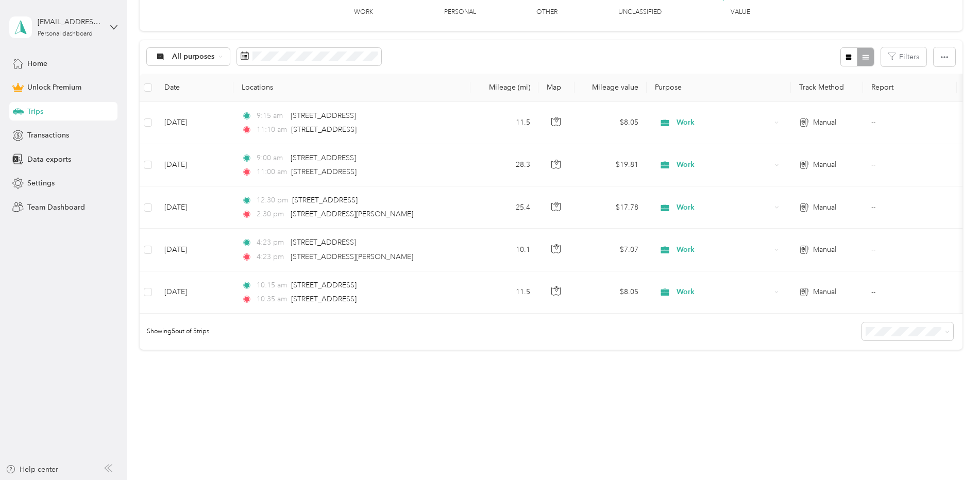 This screenshot has height=480, width=980. I want to click on th: Locations, so click(352, 88).